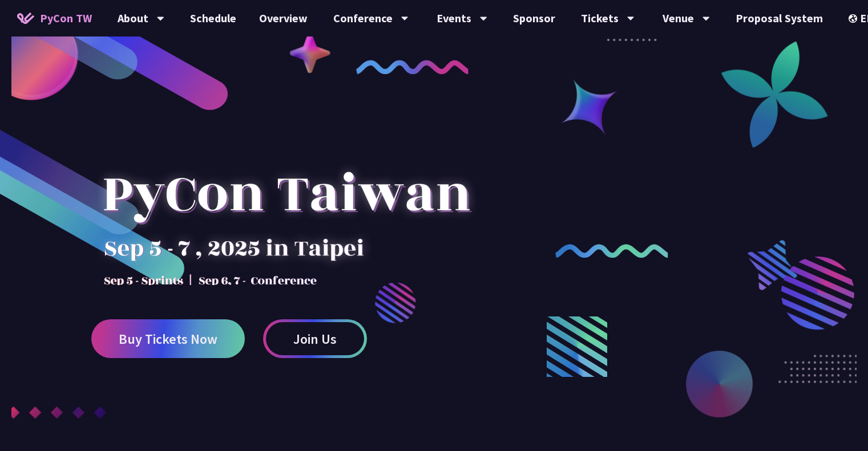  Describe the element at coordinates (315, 339) in the screenshot. I see `span: Join Us` at that location.